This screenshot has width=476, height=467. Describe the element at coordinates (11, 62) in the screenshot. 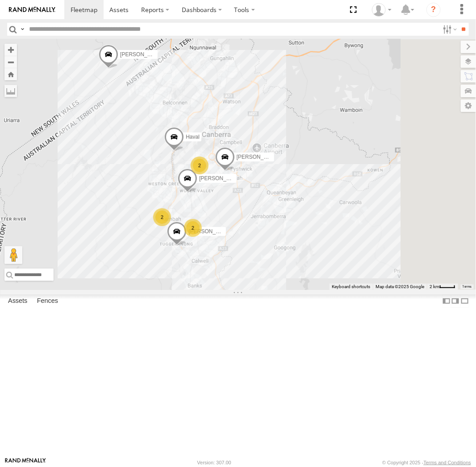

I see `button: Zoom out` at that location.